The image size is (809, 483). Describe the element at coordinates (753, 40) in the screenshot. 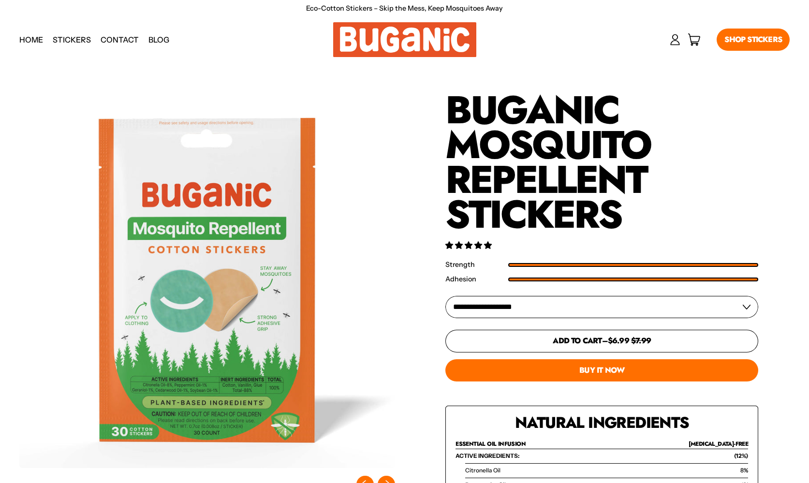

I see `a: Shop Stickers` at that location.